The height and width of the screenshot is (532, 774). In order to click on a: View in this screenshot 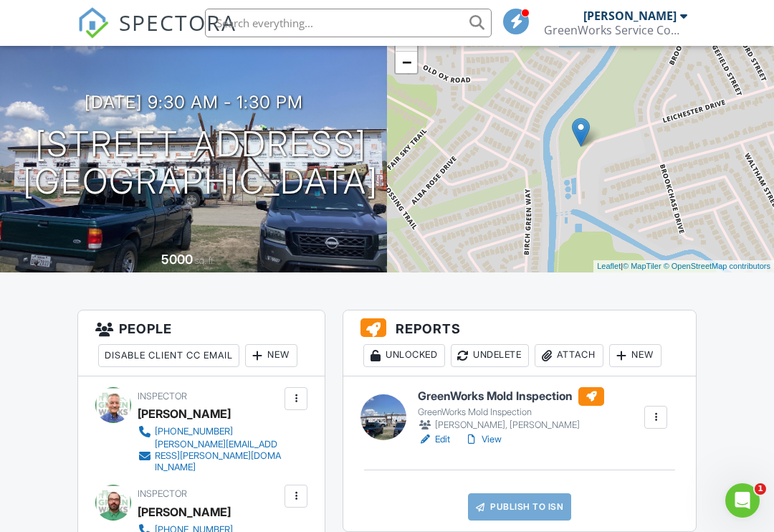, I will do `click(483, 440)`.